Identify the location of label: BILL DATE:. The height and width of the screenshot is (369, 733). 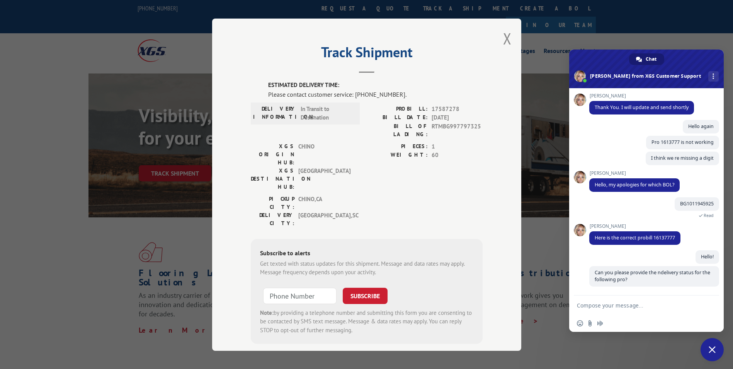
(397, 117).